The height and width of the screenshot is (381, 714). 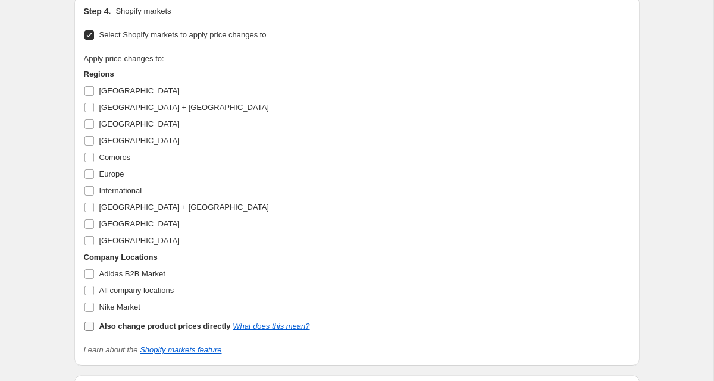 What do you see at coordinates (271, 326) in the screenshot?
I see `a: What does this mean?` at bounding box center [271, 326].